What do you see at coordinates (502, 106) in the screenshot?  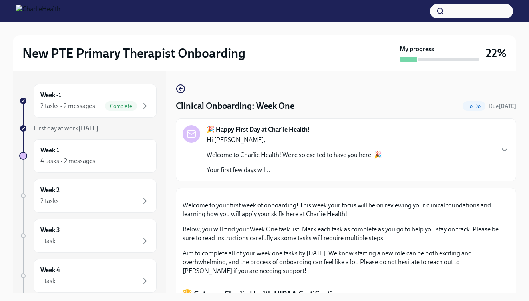 I see `span: August 23rd, 2025 09:00` at bounding box center [502, 106].